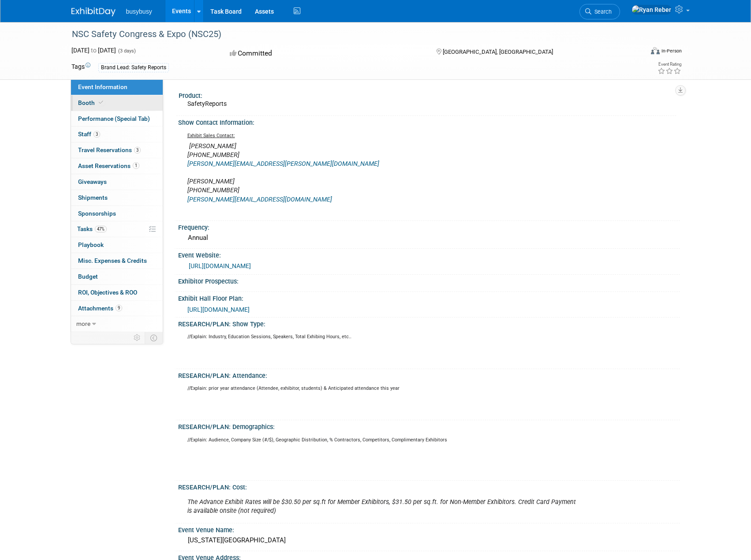  What do you see at coordinates (108, 292) in the screenshot?
I see `span: ROI, Objectives & ROO` at bounding box center [108, 292].